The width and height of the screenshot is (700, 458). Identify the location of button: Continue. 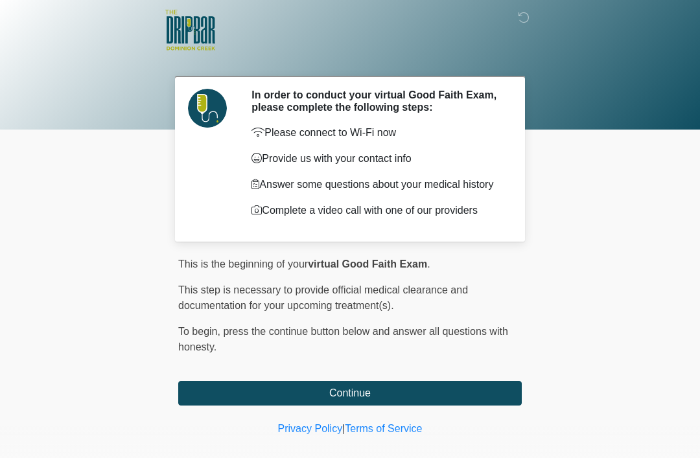
(350, 394).